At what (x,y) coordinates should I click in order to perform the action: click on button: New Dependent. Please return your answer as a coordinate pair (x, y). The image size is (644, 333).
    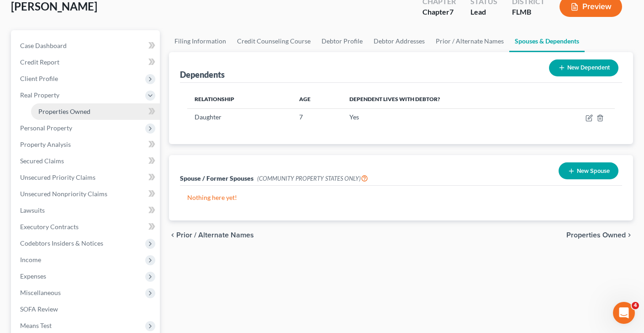
    Looking at the image, I should click on (583, 67).